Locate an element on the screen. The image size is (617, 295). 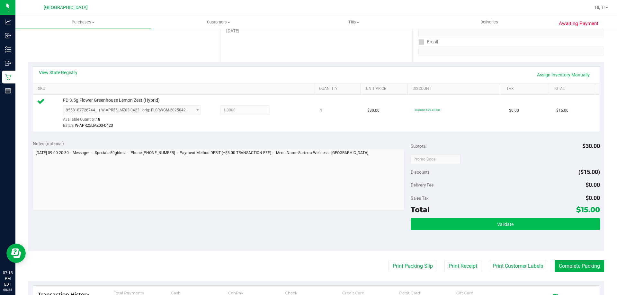
a: Tills is located at coordinates (353, 22).